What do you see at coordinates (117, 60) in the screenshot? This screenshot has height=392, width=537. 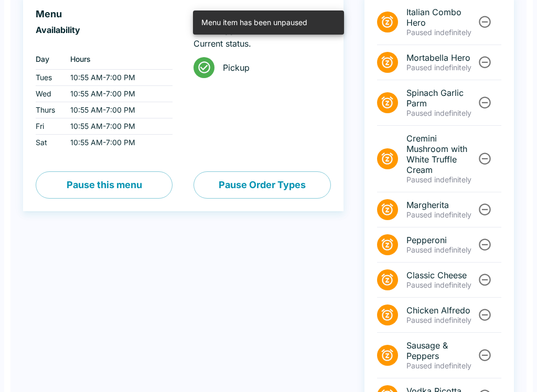 I see `th: Hours` at bounding box center [117, 60].